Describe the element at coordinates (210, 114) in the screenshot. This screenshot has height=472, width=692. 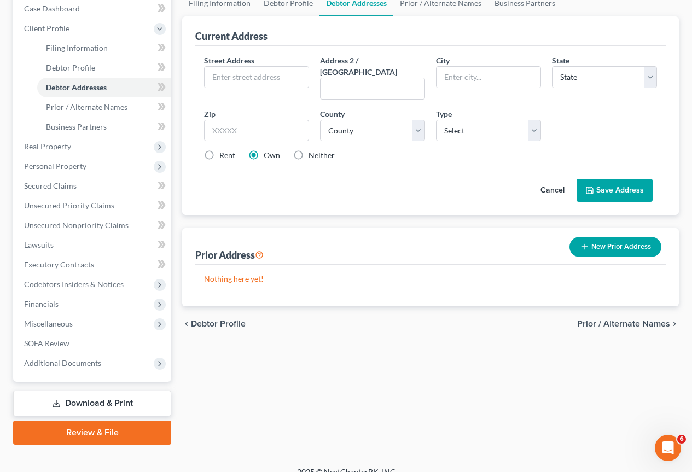
I see `span: Zip` at that location.